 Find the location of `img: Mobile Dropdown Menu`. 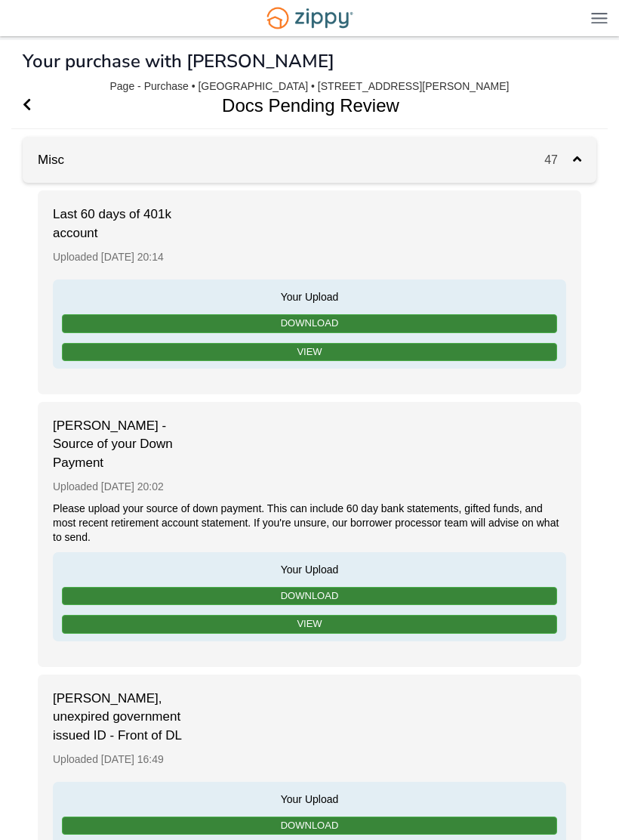

img: Mobile Dropdown Menu is located at coordinates (599, 17).